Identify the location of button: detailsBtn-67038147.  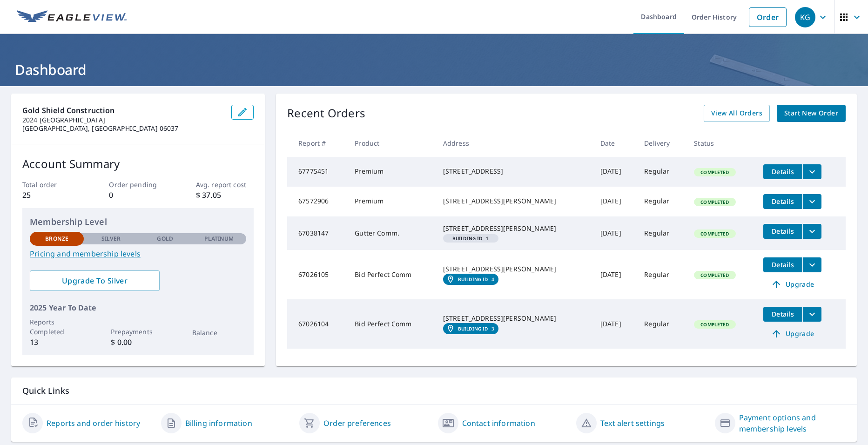
(783, 231).